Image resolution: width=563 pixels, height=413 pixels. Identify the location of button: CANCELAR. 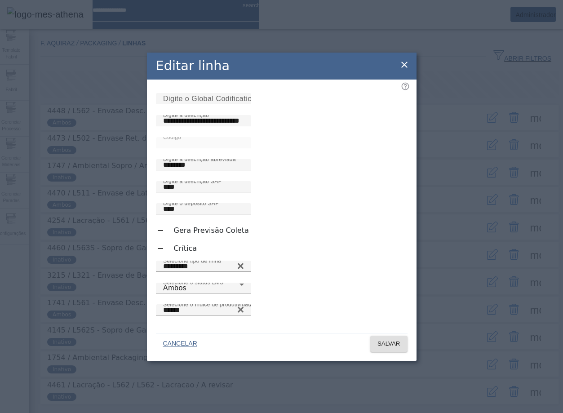
(180, 344).